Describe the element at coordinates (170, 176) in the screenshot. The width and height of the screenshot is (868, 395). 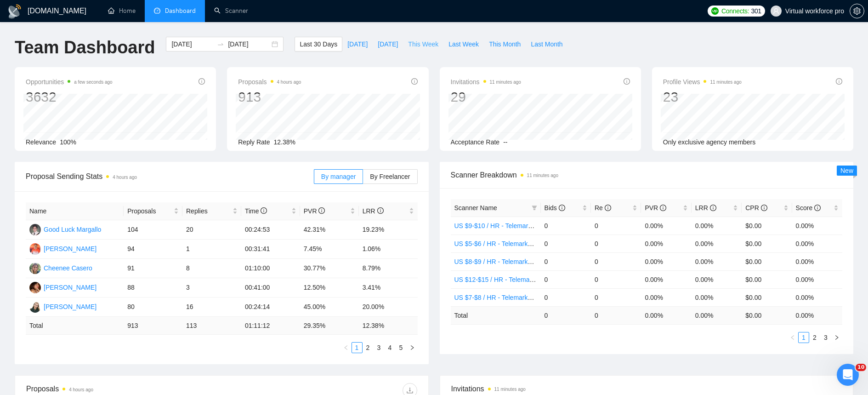
I see `span: Proposal Sending Stats` at that location.